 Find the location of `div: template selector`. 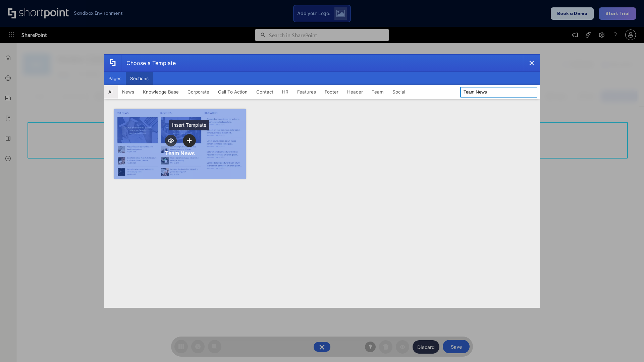

div: template selector is located at coordinates (322, 181).